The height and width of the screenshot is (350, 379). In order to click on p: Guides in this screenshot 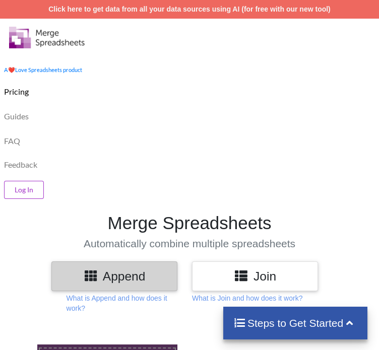, I will do `click(16, 116)`.